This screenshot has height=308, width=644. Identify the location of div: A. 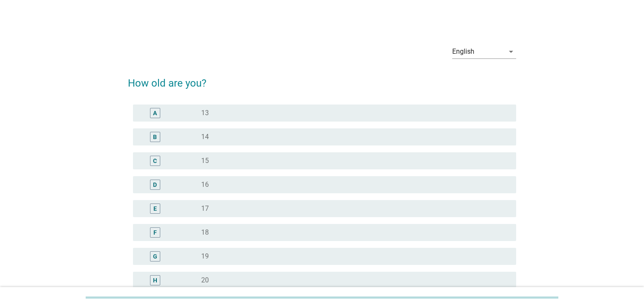
(155, 113).